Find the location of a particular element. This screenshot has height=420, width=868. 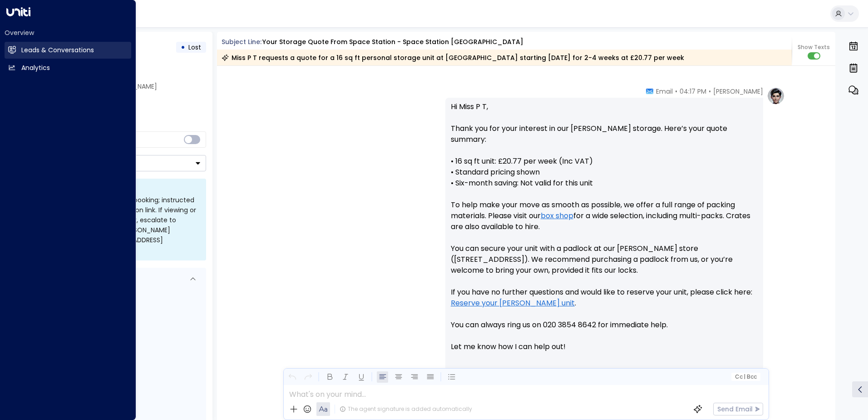

a: Analytics is located at coordinates (68, 68).